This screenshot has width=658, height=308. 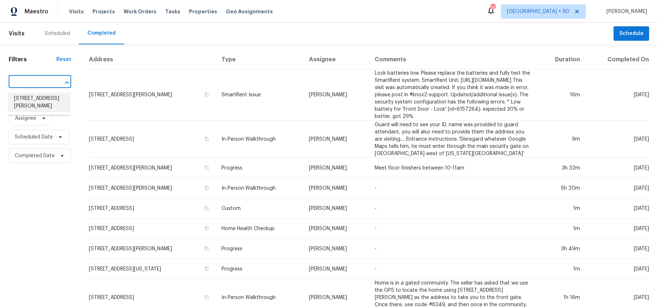 What do you see at coordinates (34, 137) in the screenshot?
I see `span: Scheduled Date` at bounding box center [34, 137].